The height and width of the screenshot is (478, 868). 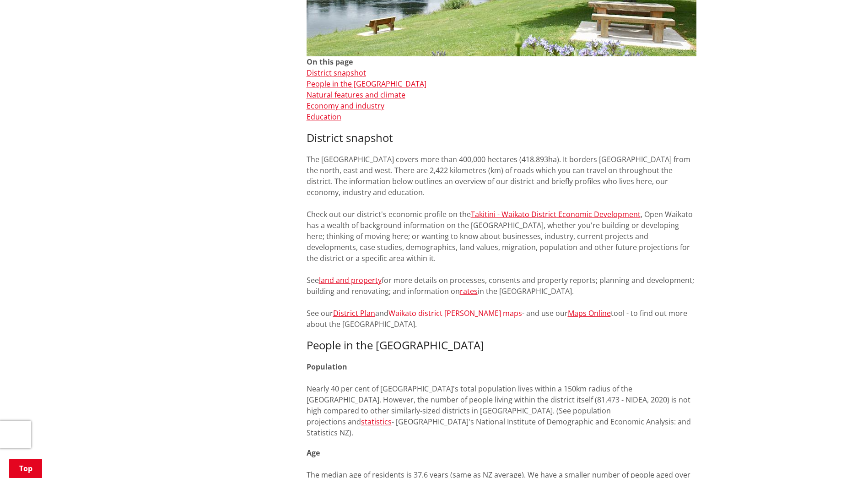 I want to click on a: statistics, so click(x=376, y=421).